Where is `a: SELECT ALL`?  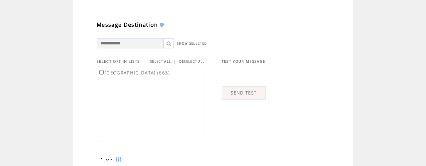
a: SELECT ALL is located at coordinates (160, 62).